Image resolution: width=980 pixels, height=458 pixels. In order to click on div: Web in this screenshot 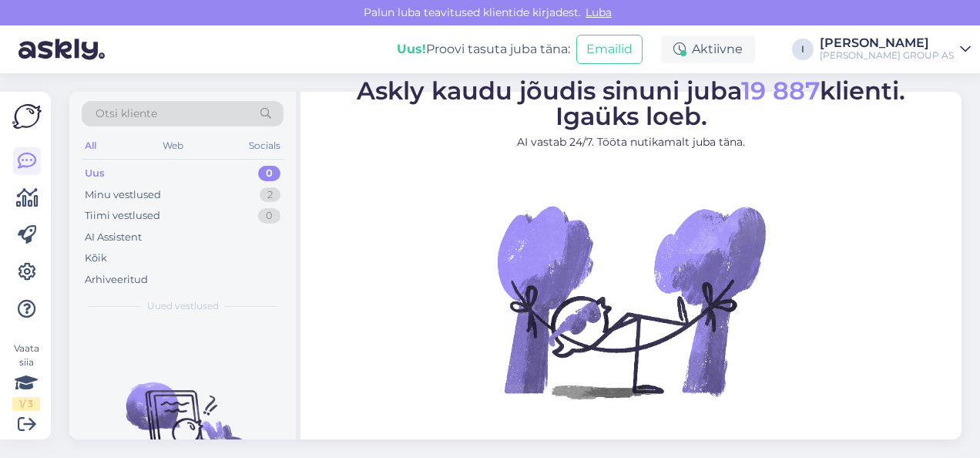, I will do `click(173, 145)`.